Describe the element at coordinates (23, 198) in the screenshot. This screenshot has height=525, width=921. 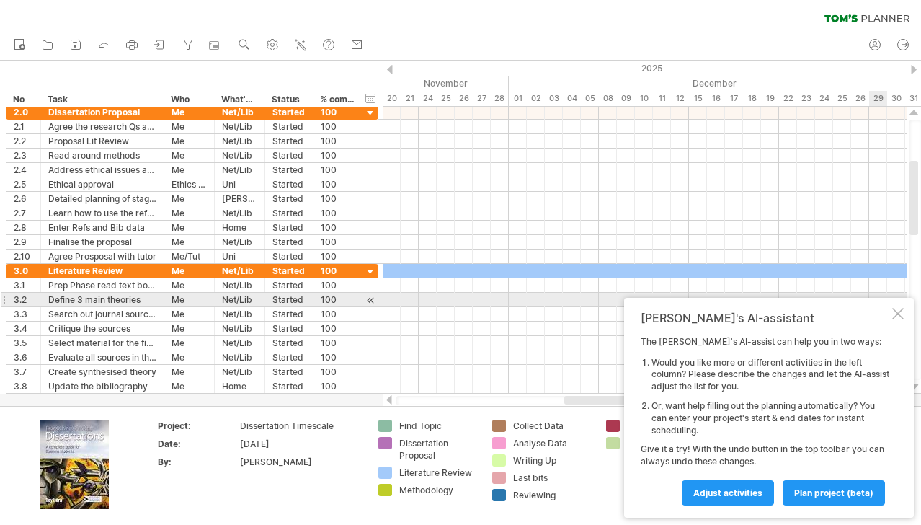
I see `div: 2.6` at that location.